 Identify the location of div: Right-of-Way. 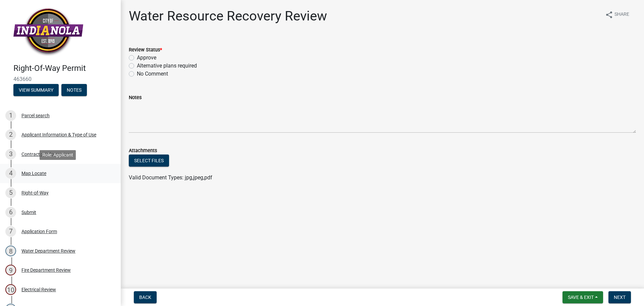
(35, 193).